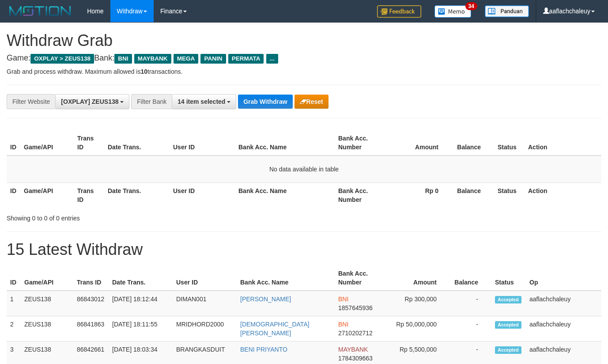  What do you see at coordinates (507, 11) in the screenshot?
I see `img: panduan.png` at bounding box center [507, 11].